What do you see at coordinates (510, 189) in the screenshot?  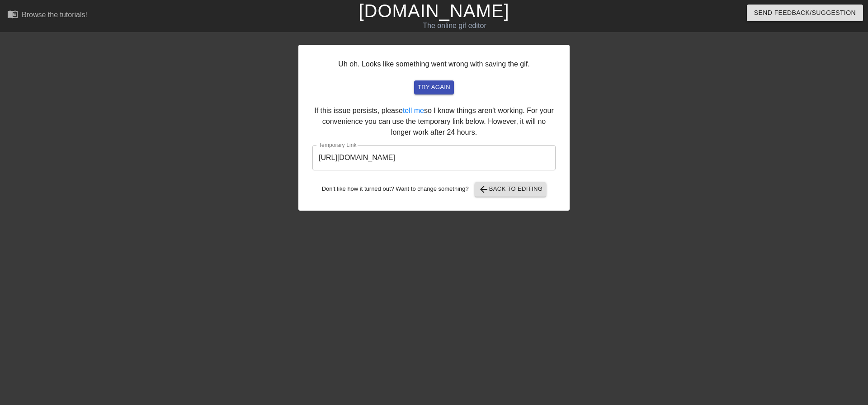 I see `span: Back to Editing` at bounding box center [510, 189].